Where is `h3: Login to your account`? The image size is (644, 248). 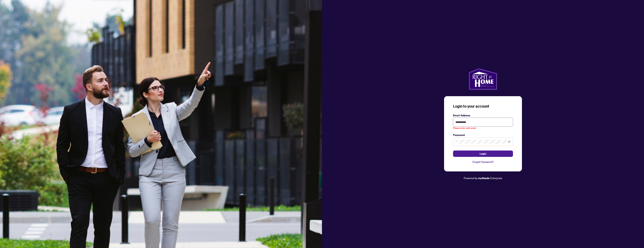
h3: Login to your account is located at coordinates (483, 106).